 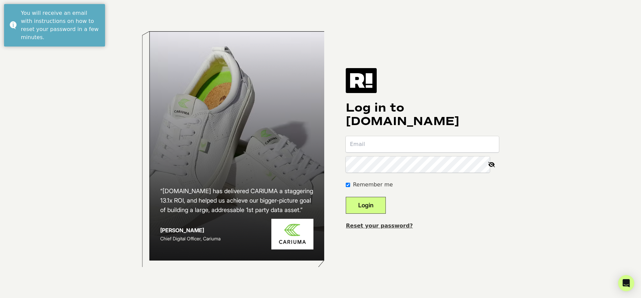 What do you see at coordinates (422, 144) in the screenshot?
I see `input: Email` at bounding box center [422, 144].